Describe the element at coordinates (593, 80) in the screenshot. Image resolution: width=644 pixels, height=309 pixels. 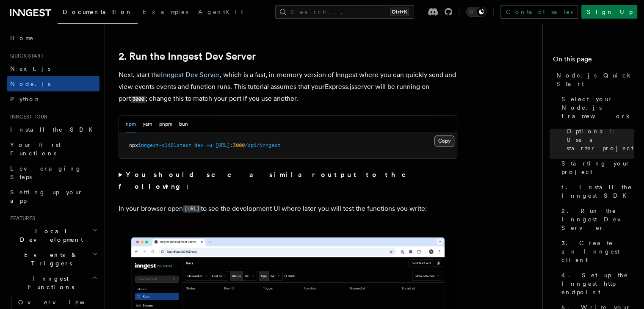
I see `a: Node.js Quick Start` at that location.